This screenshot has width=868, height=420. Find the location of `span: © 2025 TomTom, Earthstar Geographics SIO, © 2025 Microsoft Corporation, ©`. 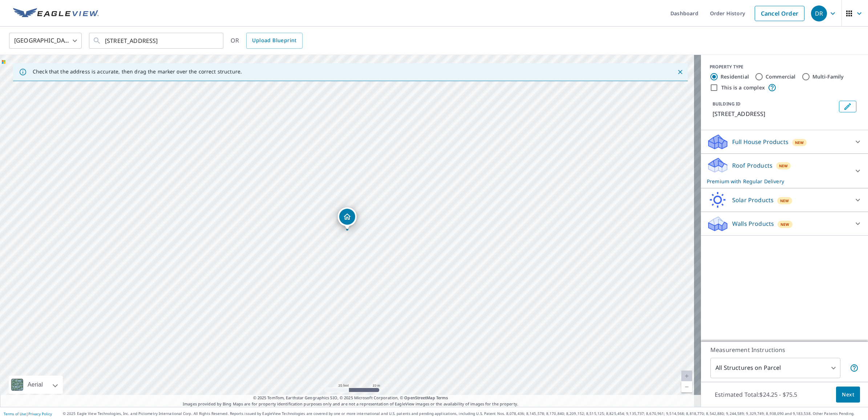

span: © 2025 TomTom, Earthstar Geographics SIO, © 2025 Microsoft Corporation, © is located at coordinates (350, 398).